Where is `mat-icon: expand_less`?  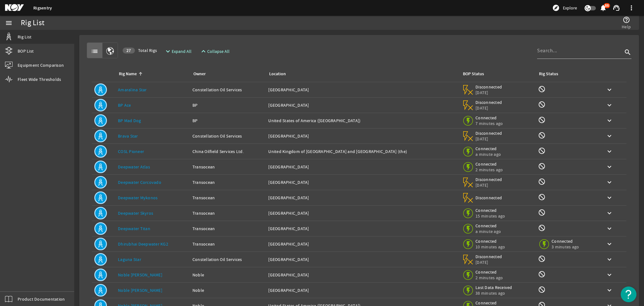 mat-icon: expand_less is located at coordinates (202, 52).